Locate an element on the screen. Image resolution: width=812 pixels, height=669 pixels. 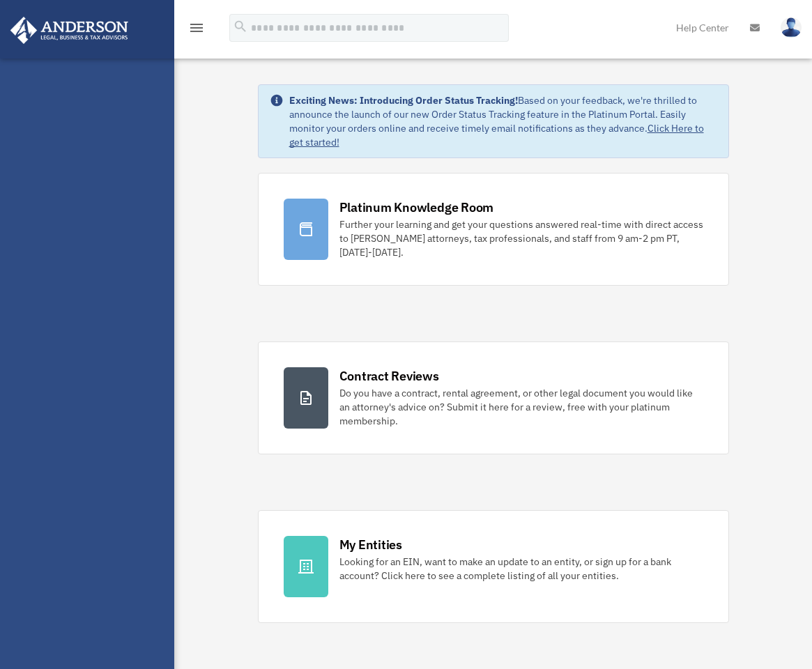
a: My Entities Looking for an EIN, want to make an update to an entity, or sign up for a bank accoun... is located at coordinates (493, 567).